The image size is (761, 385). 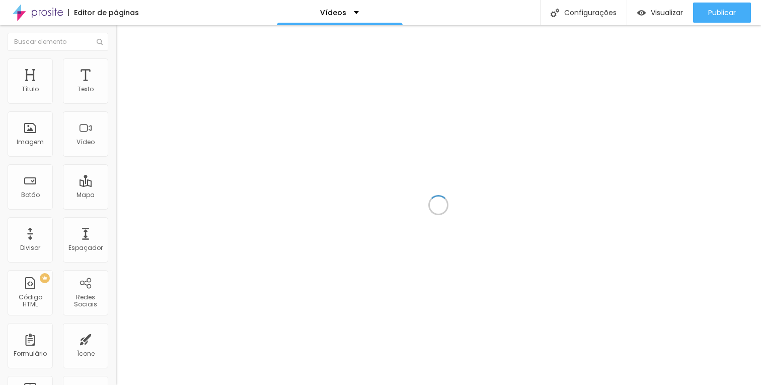 What do you see at coordinates (86, 353) in the screenshot?
I see `div: Ícone` at bounding box center [86, 353].